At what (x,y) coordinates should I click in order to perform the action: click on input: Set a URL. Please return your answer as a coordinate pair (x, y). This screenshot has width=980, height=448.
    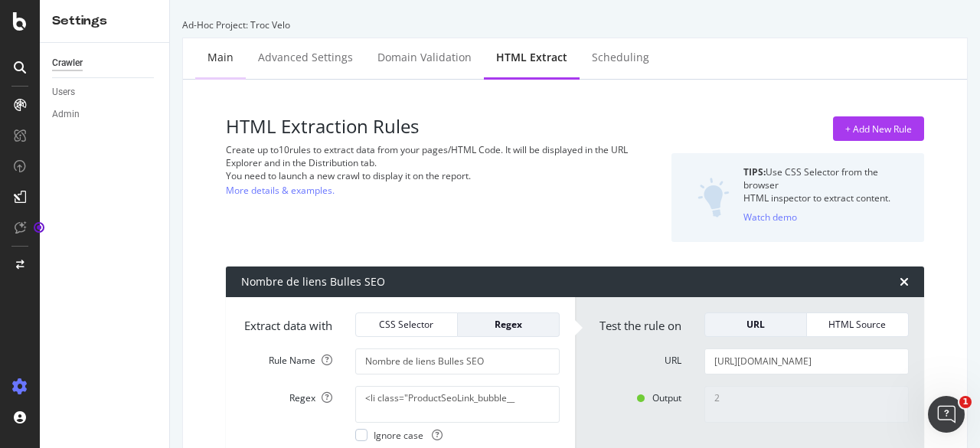
    Looking at the image, I should click on (807, 361).